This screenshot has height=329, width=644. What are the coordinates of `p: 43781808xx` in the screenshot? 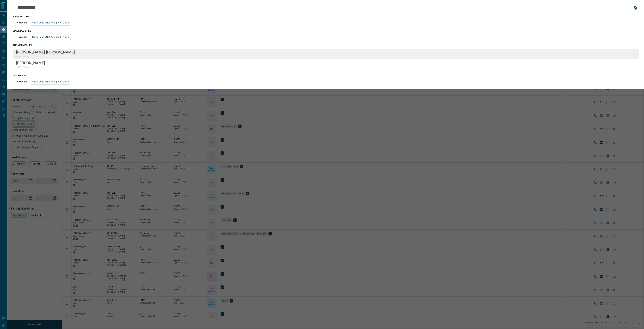 It's located at (45, 56).